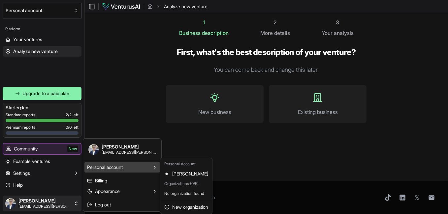  Describe the element at coordinates (94, 150) in the screenshot. I see `img: ACg8ocI-IrvDlDYxKZyA6CzHN9YFjVG7J4UUjzHPPEAtv1Z527imMUZG=s96-c` at that location.